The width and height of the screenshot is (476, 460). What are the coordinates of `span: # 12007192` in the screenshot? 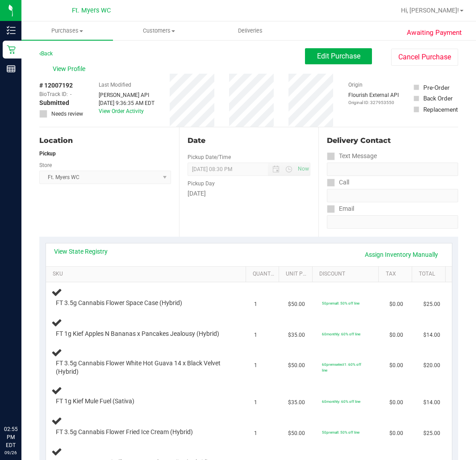 It's located at (56, 85).